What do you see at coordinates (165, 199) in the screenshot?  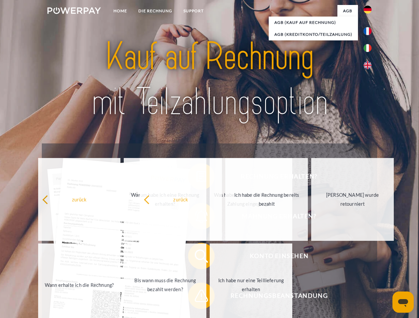 I see `div: Warum habe ich eine Rechnung erhalten?` at bounding box center [165, 199].